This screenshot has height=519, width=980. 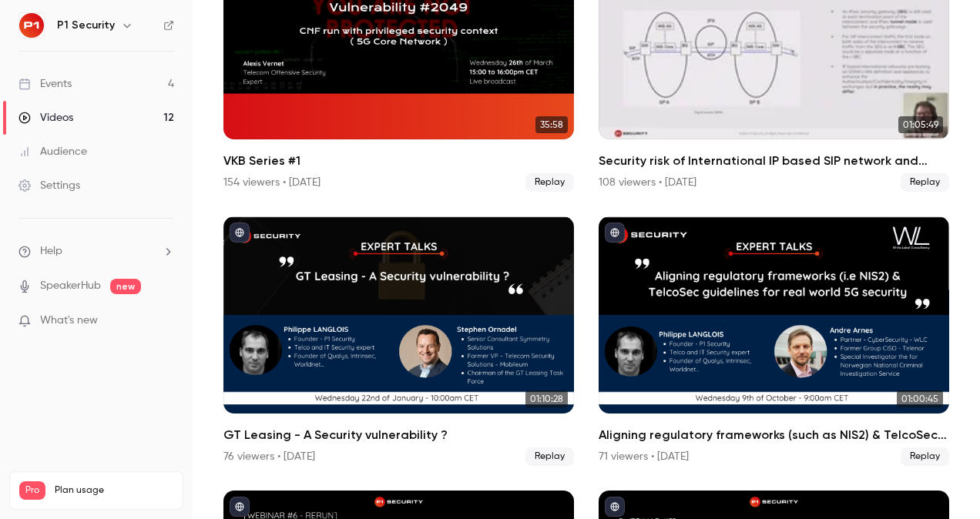 I want to click on h2: Security risk of International IP based SIP network and effectiveness of SIP IDS, so click(x=773, y=160).